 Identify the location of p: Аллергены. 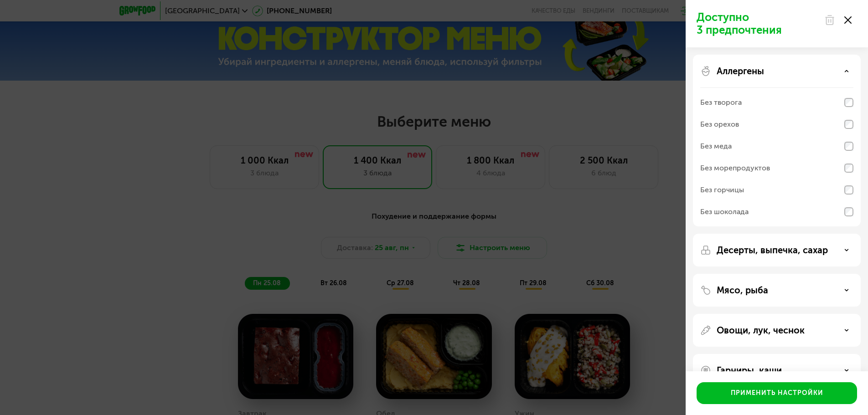
(740, 71).